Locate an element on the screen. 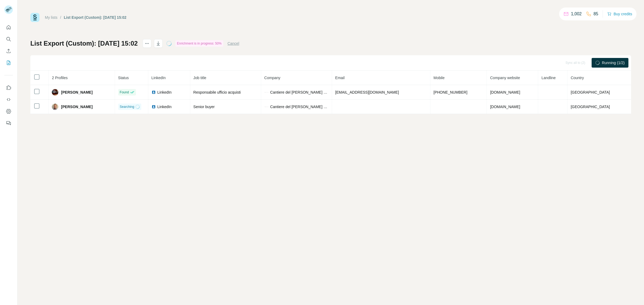 This screenshot has height=305, width=644. img: Surfe Logo is located at coordinates (35, 18).